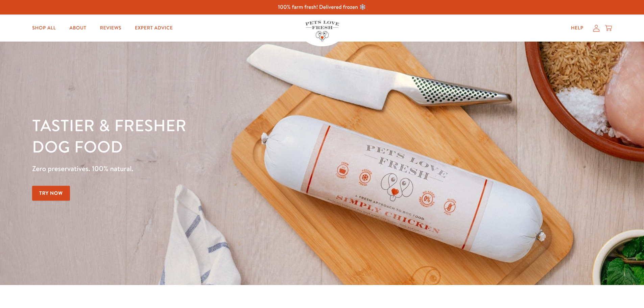  What do you see at coordinates (225, 136) in the screenshot?
I see `h1: Tastier & fresher dog food` at bounding box center [225, 136].